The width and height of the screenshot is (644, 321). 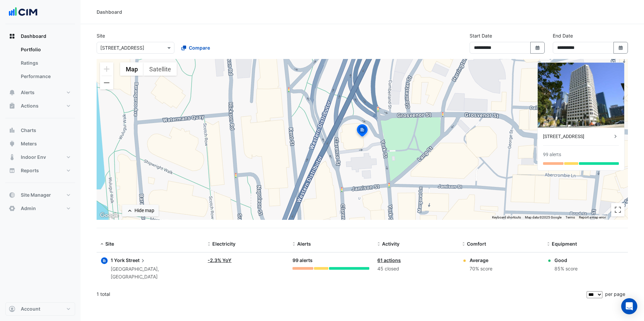 What do you see at coordinates (107, 69) in the screenshot?
I see `button: Zoom in` at bounding box center [107, 69].